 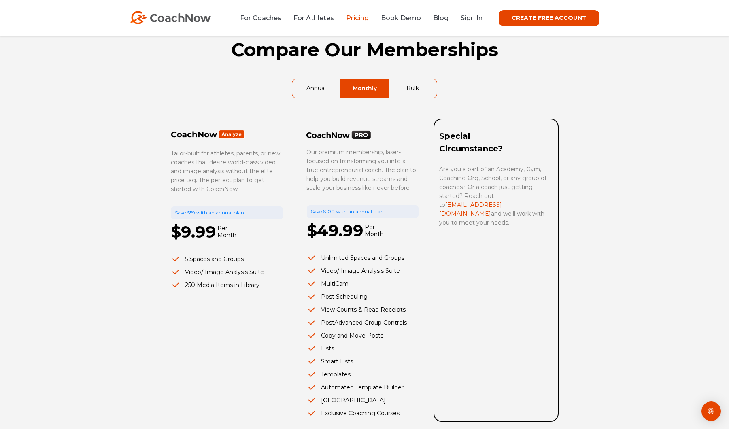 What do you see at coordinates (471, 18) in the screenshot?
I see `a: Sign In` at bounding box center [471, 18].